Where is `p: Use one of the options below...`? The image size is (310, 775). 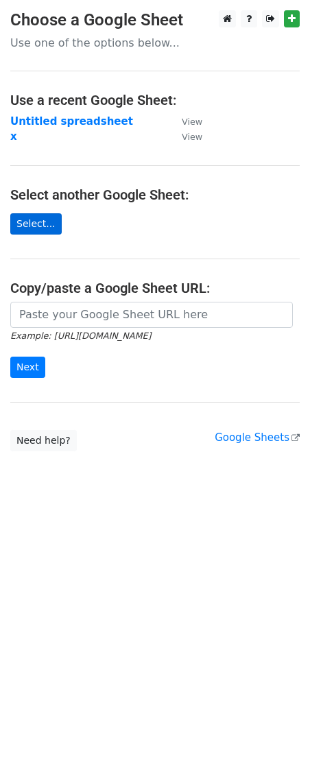
p: Use one of the options below... is located at coordinates (155, 43).